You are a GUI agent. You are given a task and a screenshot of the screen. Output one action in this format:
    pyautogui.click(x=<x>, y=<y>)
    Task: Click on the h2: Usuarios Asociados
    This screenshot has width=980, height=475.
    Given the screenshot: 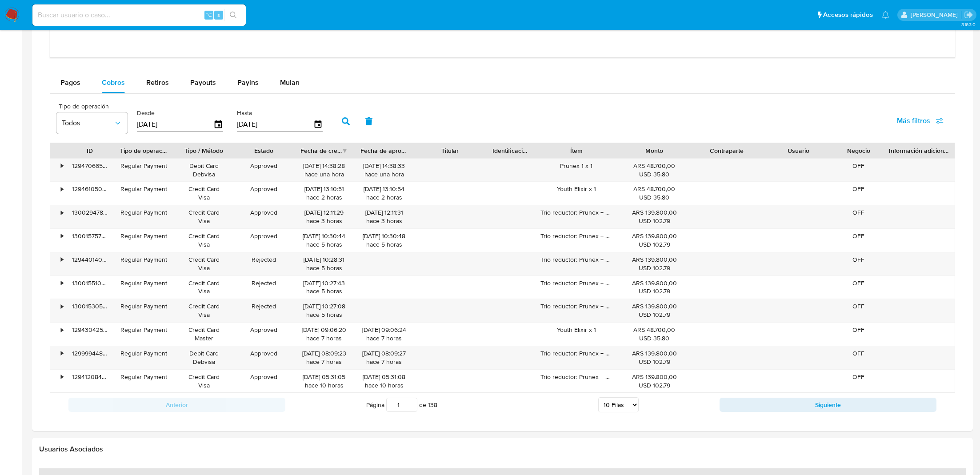 What is the action you would take?
    pyautogui.click(x=503, y=449)
    